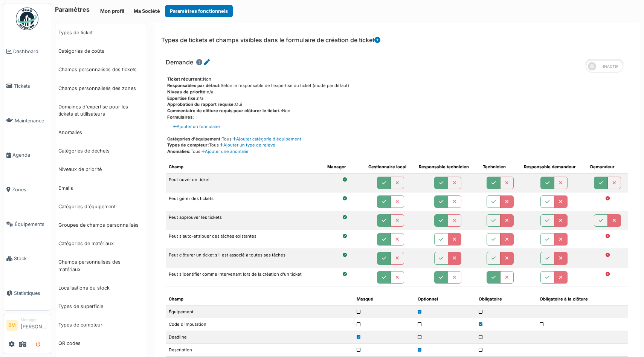 The height and width of the screenshot is (357, 644). Describe the element at coordinates (112, 11) in the screenshot. I see `a: Mon profil` at that location.